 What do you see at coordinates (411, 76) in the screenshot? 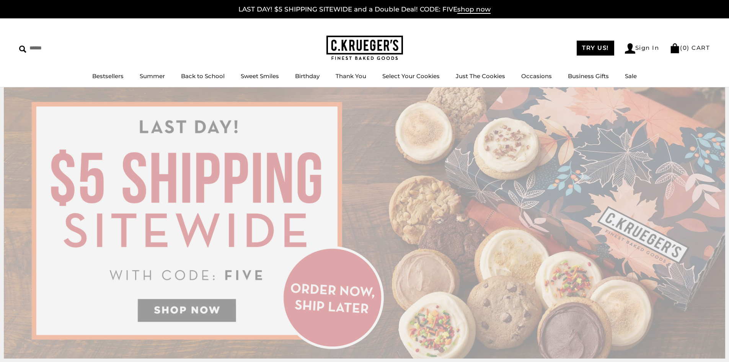
I see `a: Select Your Cookies` at bounding box center [411, 76].